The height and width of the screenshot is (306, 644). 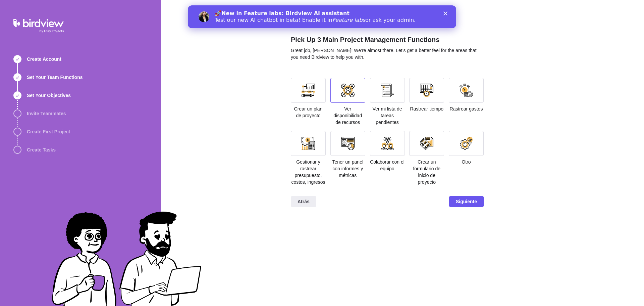 What do you see at coordinates (387, 41) in the screenshot?
I see `h2: Pick Up 3 Main Project Management Functions` at bounding box center [387, 41].